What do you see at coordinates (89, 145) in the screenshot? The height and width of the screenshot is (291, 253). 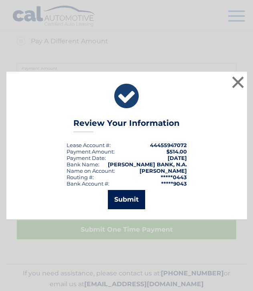 I see `div: Lease Account #:` at bounding box center [89, 145].